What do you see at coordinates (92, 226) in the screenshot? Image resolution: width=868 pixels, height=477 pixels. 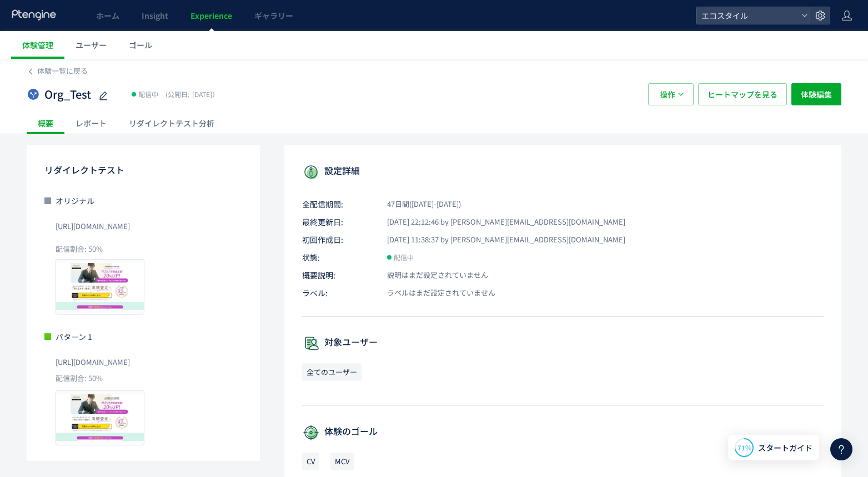 I see `span: https://www.style-eco.com/takuhai-kaitori/lp01/` at bounding box center [92, 226].